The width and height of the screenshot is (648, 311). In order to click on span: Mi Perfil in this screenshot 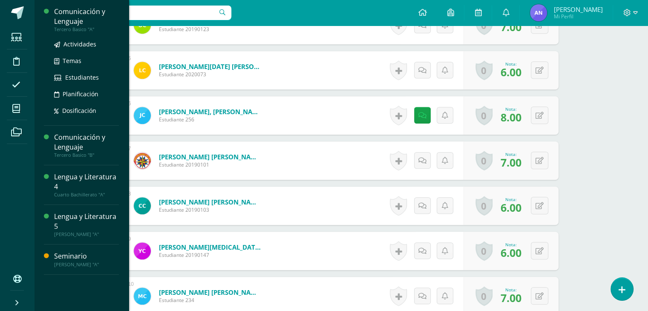, I will do `click(578, 16)`.